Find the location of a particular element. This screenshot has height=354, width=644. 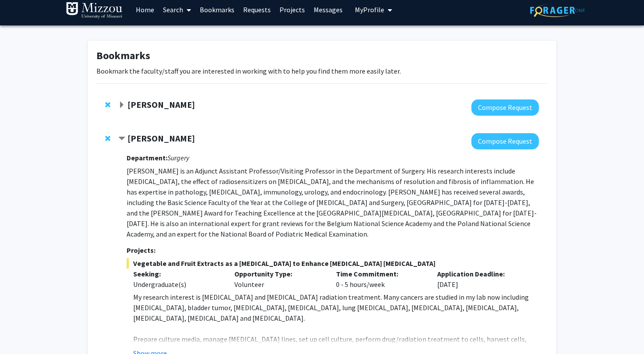

div: Volunteer is located at coordinates (278, 279).